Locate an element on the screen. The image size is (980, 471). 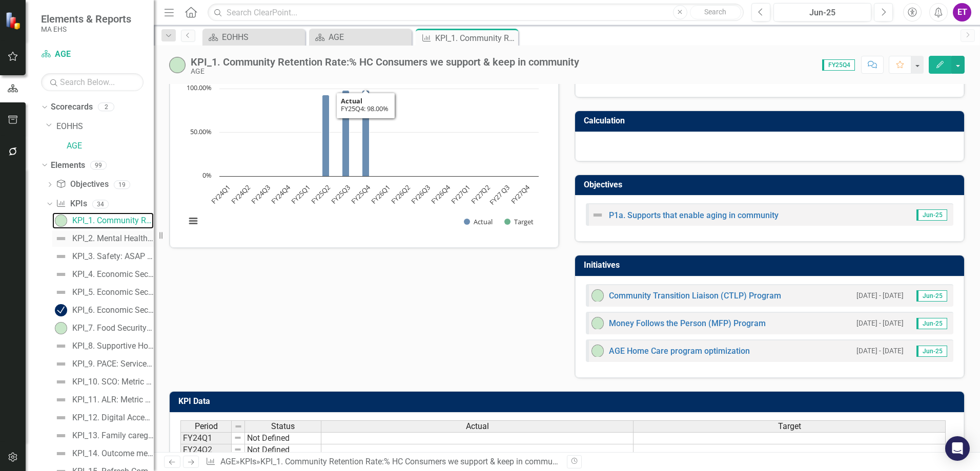
div: KPI_11. ALR: Metric TBD is located at coordinates (113, 400).